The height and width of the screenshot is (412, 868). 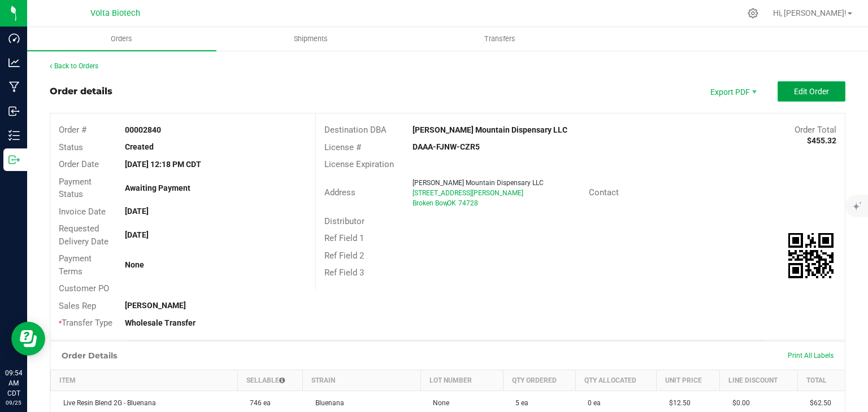 What do you see at coordinates (143, 130) in the screenshot?
I see `strong: 00002840` at bounding box center [143, 130].